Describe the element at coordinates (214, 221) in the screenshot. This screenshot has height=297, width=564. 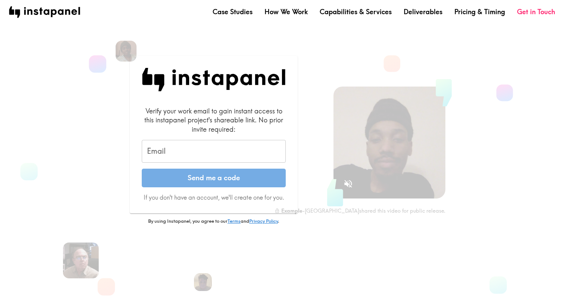
I see `p: By using Instapanel, you agree to our and .` at that location.